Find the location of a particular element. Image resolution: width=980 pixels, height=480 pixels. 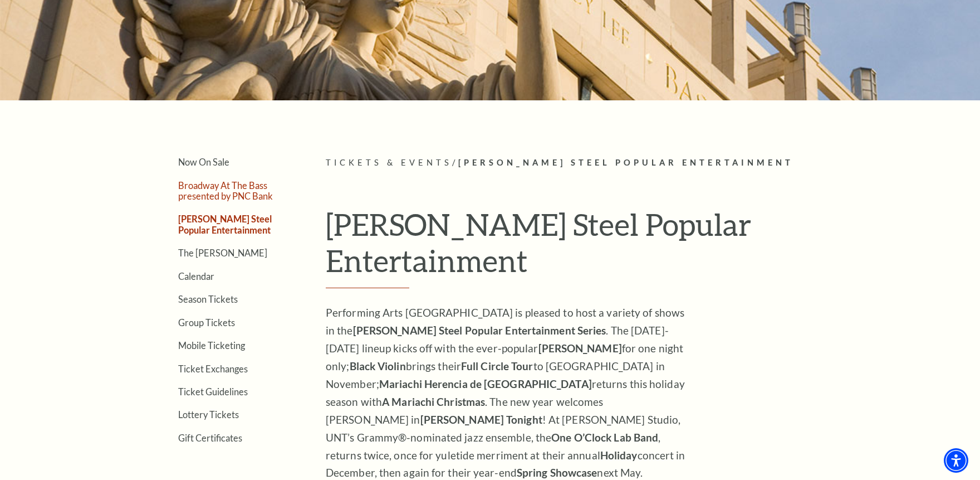

span: Tickets & Events is located at coordinates (389, 162).